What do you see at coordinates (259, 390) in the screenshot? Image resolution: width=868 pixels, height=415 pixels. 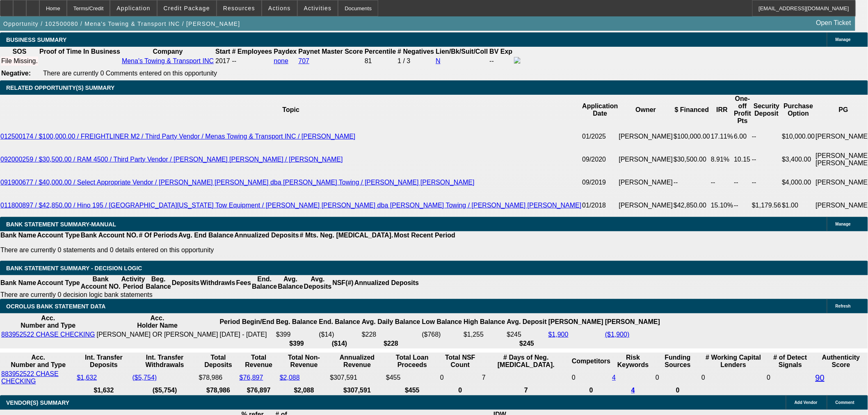 I see `th: $76,897` at bounding box center [259, 390].